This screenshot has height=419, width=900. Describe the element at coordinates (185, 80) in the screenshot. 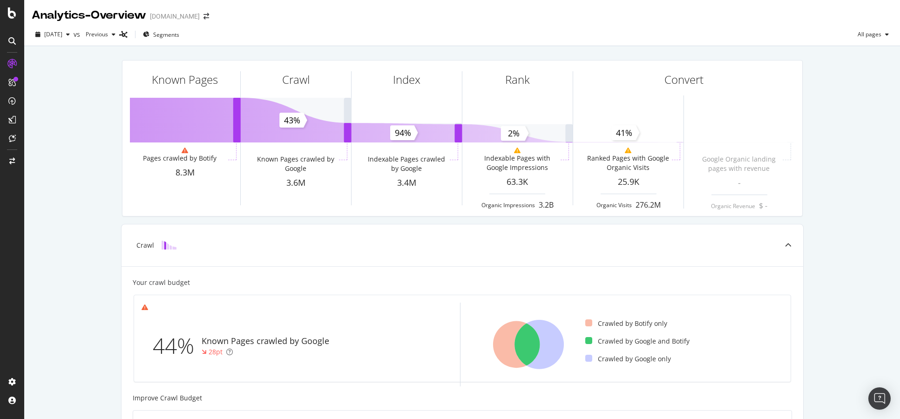

I see `div: Known Pages` at that location.